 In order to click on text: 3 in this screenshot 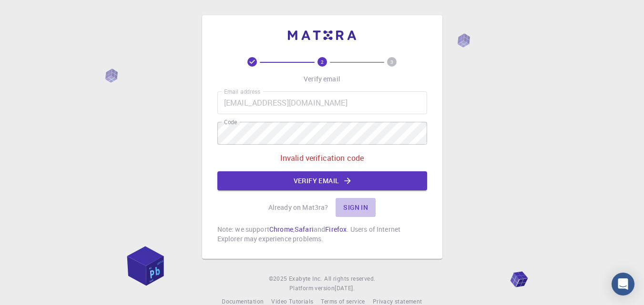, I will do `click(392, 62)`.